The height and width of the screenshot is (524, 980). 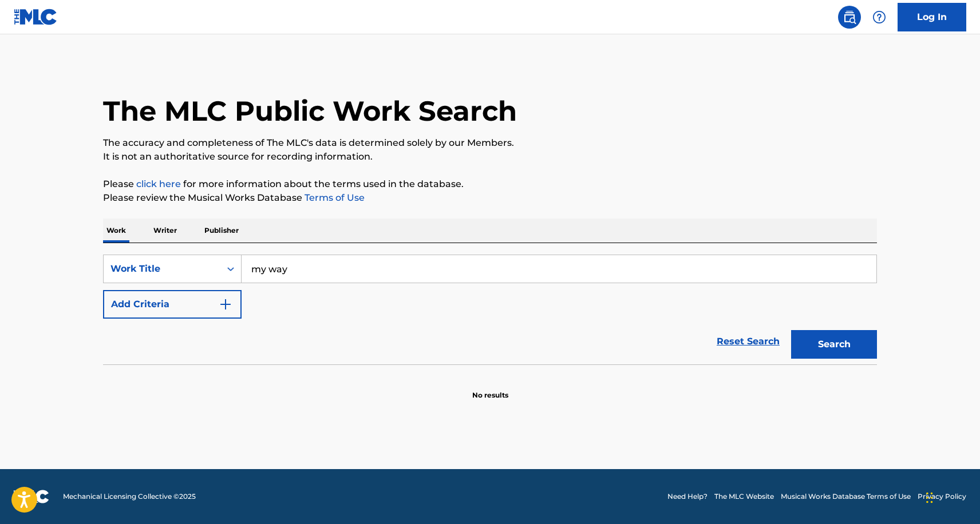 What do you see at coordinates (942, 497) in the screenshot?
I see `a: Privacy Policy` at bounding box center [942, 497].